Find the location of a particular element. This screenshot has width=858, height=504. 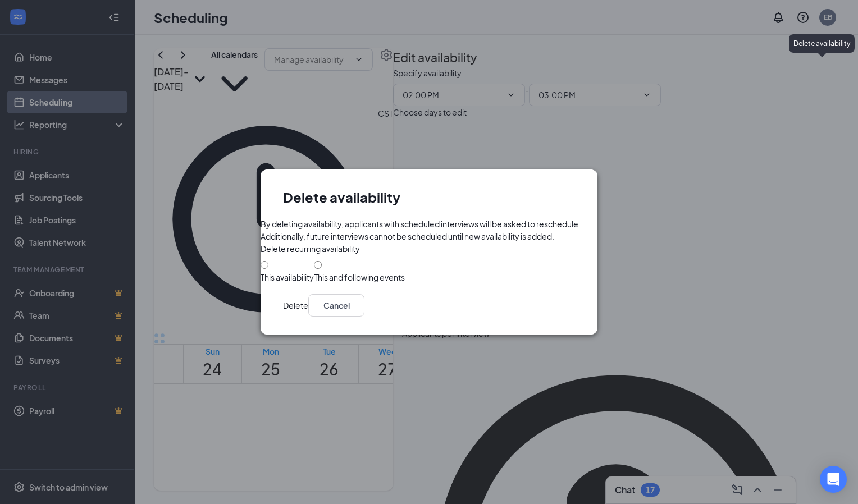

div: Delete availability is located at coordinates (822, 44).